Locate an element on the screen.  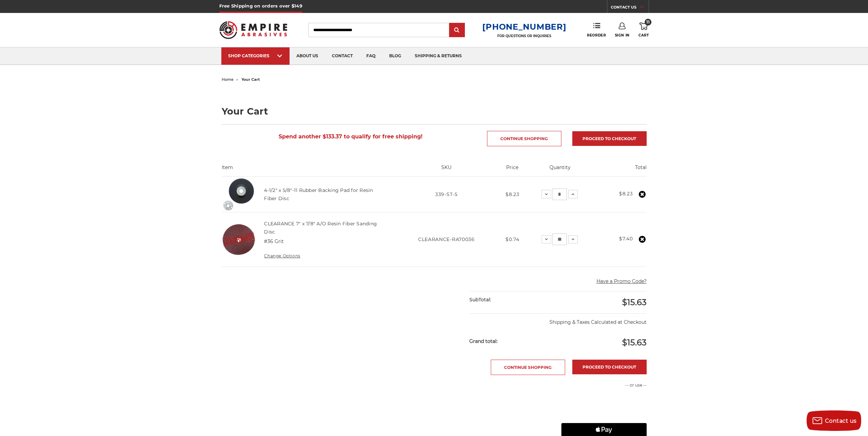
button: Have a Promo Code? is located at coordinates (622, 281).